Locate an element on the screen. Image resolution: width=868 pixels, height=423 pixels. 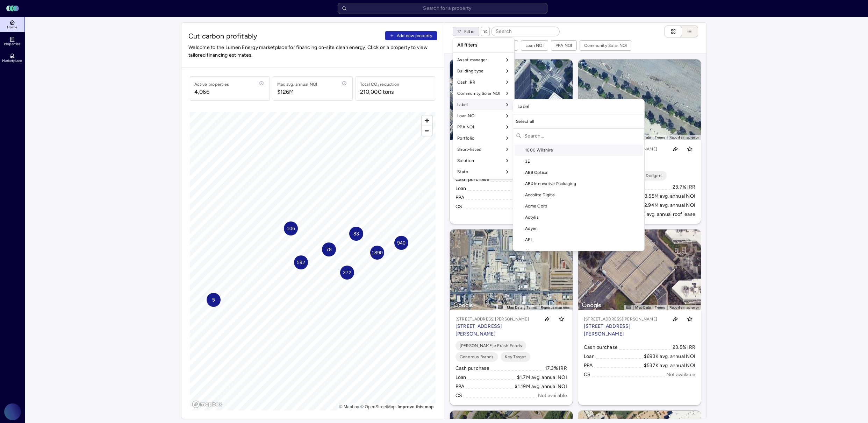
div: PPA NOI is located at coordinates (483, 127).